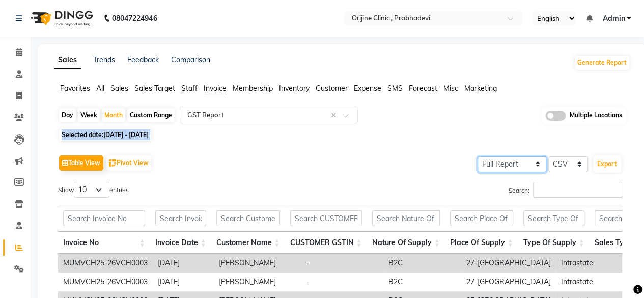 The width and height of the screenshot is (644, 298). What do you see at coordinates (406, 218) in the screenshot?
I see `input: Search Nature Of Supply` at bounding box center [406, 218].